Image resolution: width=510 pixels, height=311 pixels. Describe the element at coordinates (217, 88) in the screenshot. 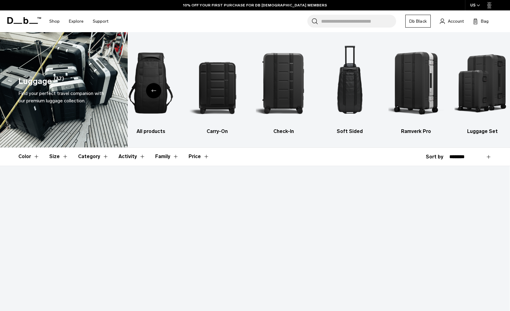

I see `li: 2 / 6` at that location.